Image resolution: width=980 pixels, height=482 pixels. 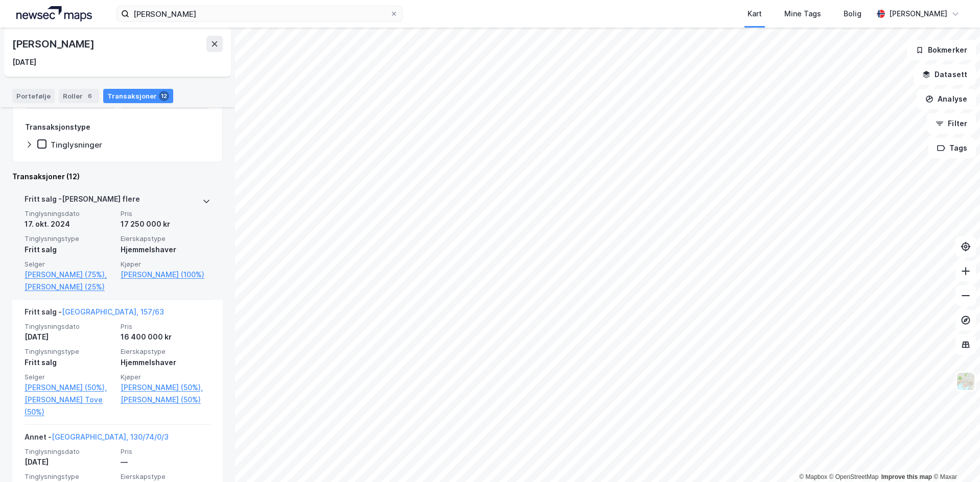 What do you see at coordinates (138, 96) in the screenshot?
I see `div: Transaksjoner` at bounding box center [138, 96].